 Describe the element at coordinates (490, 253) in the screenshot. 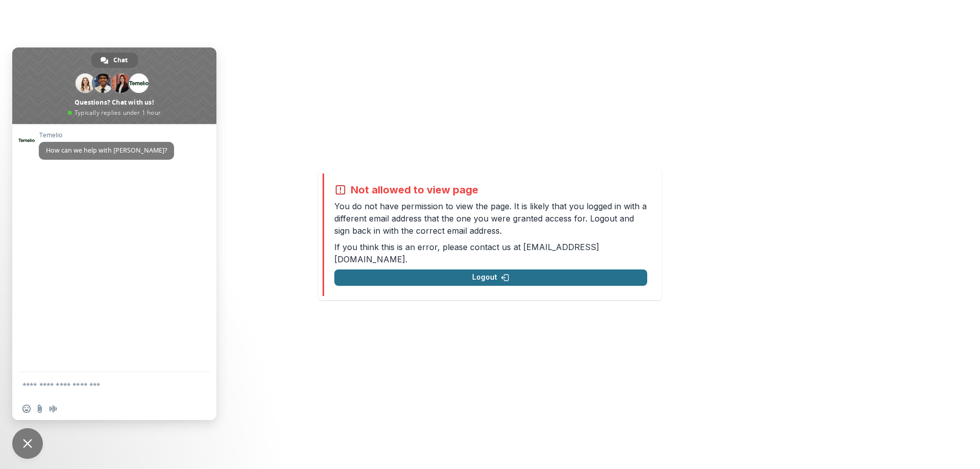

I see `p: If you think this is an error, please contact us at .` at that location.